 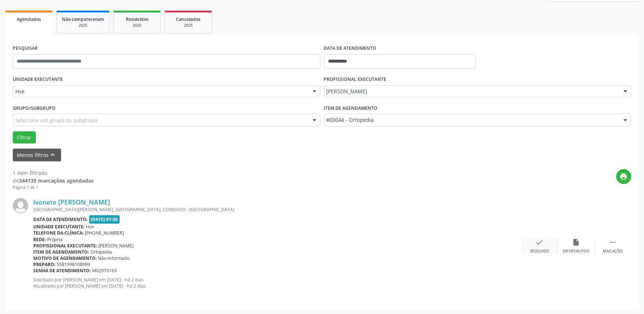 I want to click on div: Resolvido, so click(x=539, y=251).